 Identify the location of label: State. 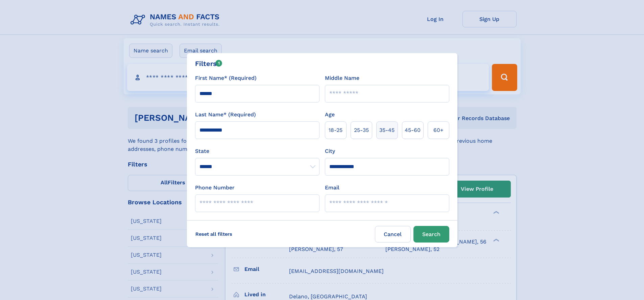
(257, 151).